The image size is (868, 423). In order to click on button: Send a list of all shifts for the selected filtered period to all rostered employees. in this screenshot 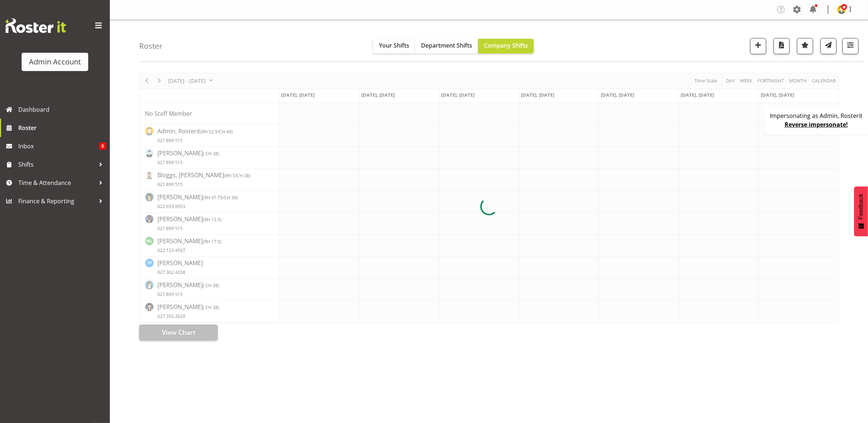, I will do `click(829, 46)`.